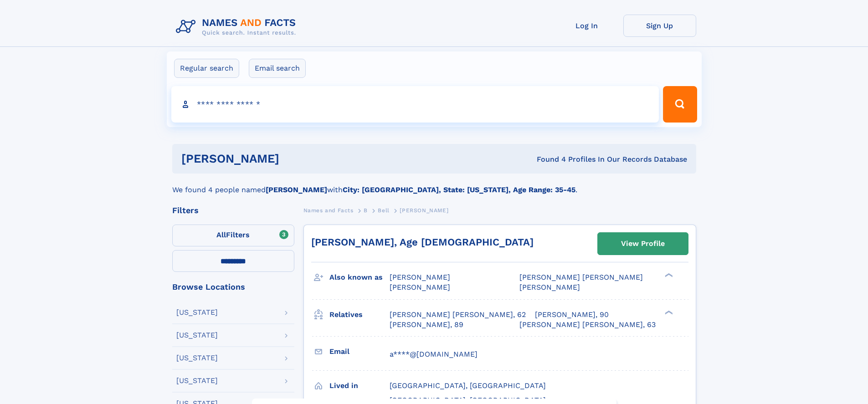 The height and width of the screenshot is (404, 868). What do you see at coordinates (360, 352) in the screenshot?
I see `h3: Email` at bounding box center [360, 352].